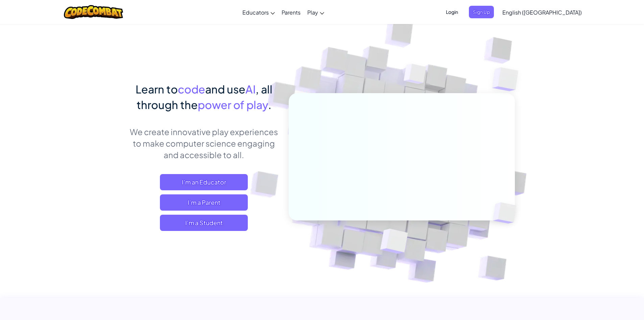 This screenshot has height=320, width=644. I want to click on span: power of play, so click(233, 104).